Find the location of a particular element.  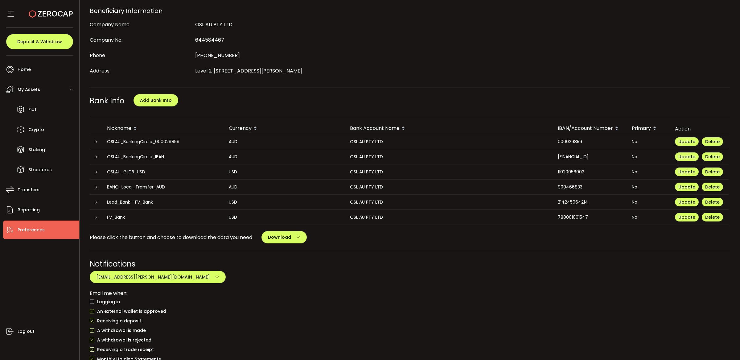

span: Log out is located at coordinates (26, 331).